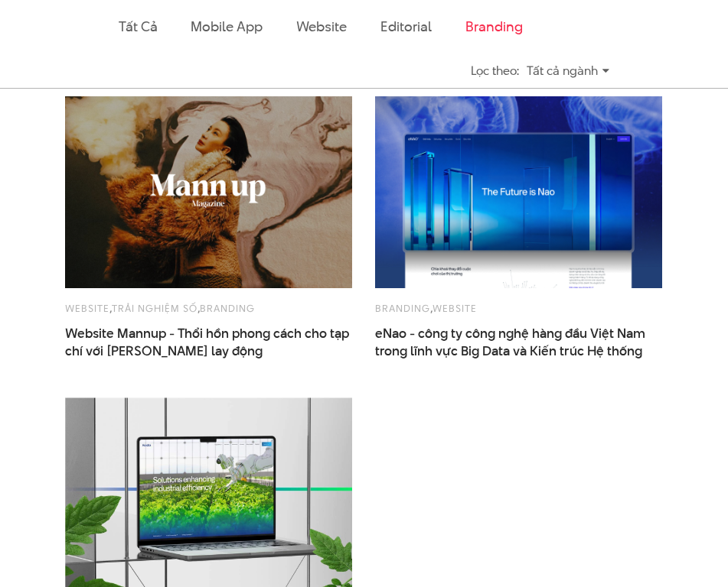 This screenshot has width=728, height=587. Describe the element at coordinates (518, 192) in the screenshot. I see `img: eNao` at that location.